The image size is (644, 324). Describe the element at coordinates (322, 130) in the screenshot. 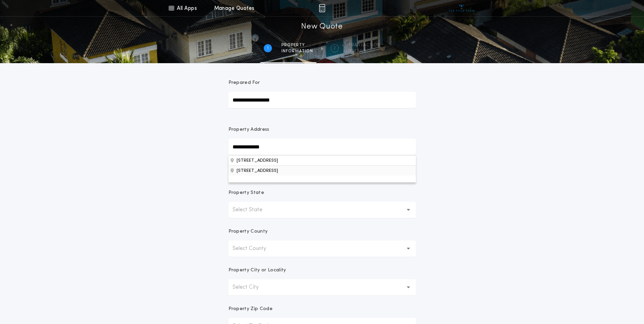

I see `p: Property Address` at that location.